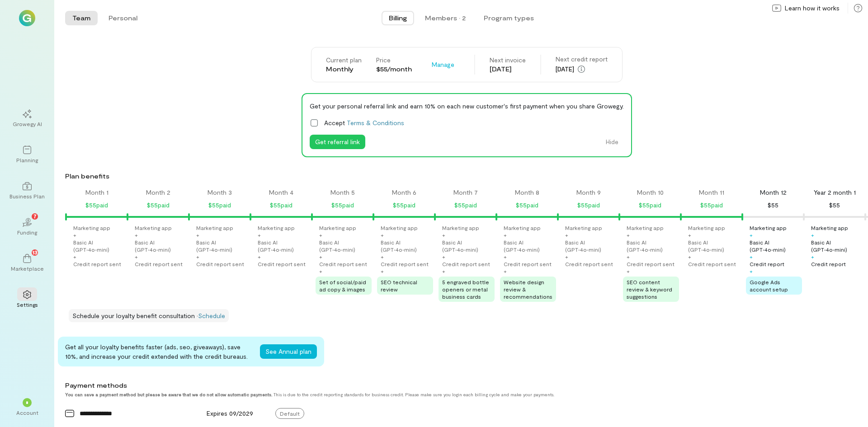 This screenshot has height=427, width=868. Describe the element at coordinates (35, 216) in the screenshot. I see `span: 7` at that location.